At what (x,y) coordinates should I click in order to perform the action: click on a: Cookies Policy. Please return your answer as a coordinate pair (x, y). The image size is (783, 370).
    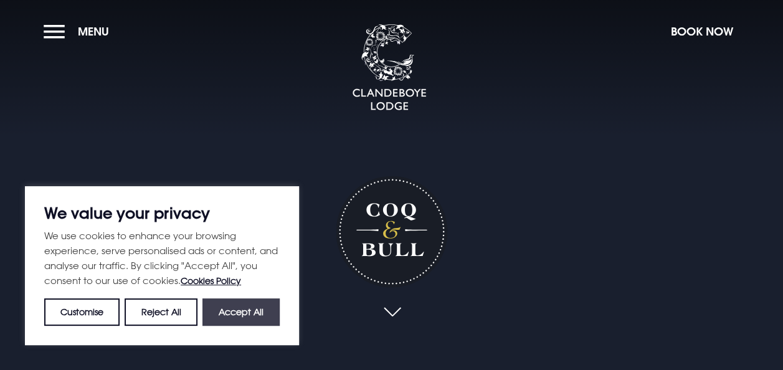
    Looking at the image, I should click on (210, 280).